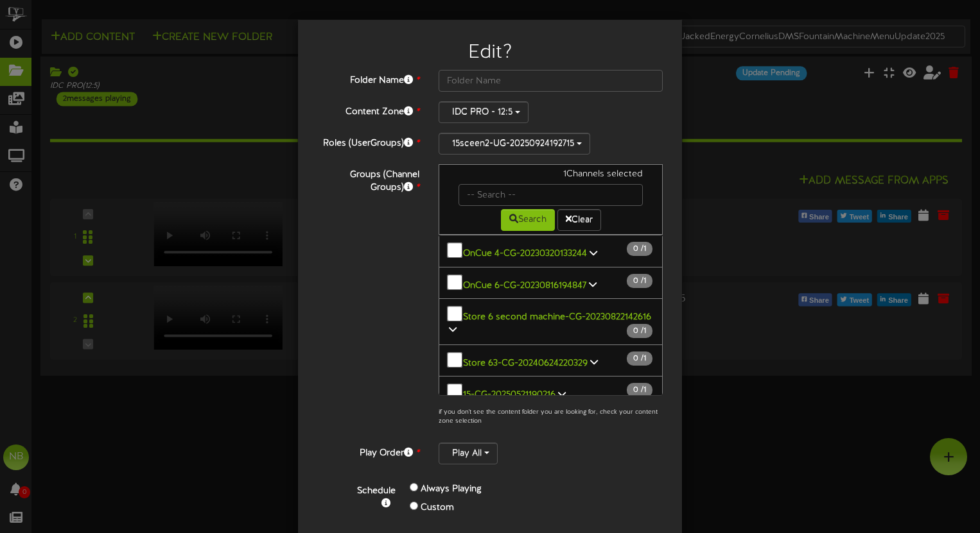  Describe the element at coordinates (368, 451) in the screenshot. I see `label: Play Order` at that location.